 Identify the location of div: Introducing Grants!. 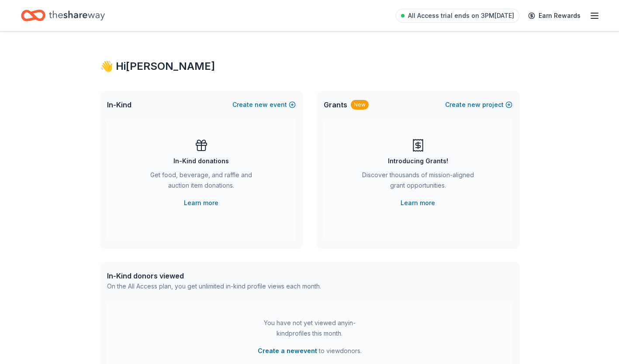
(418, 161).